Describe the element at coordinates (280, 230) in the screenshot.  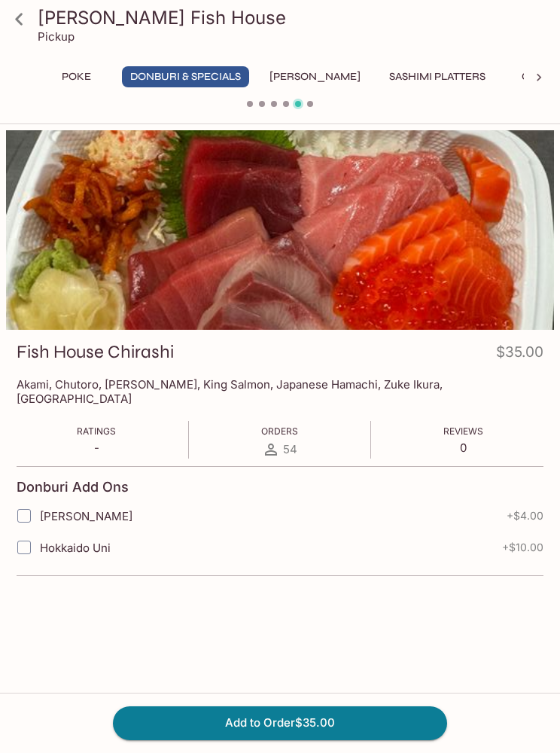
I see `div: Fish House Chirashi` at that location.